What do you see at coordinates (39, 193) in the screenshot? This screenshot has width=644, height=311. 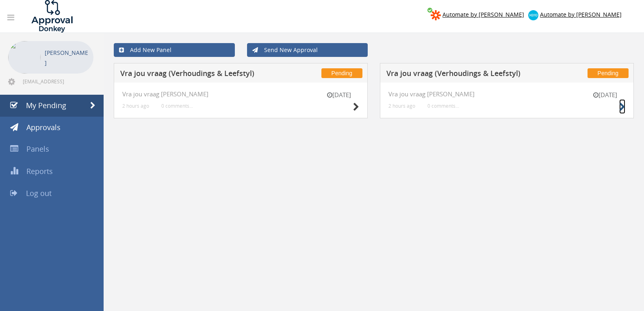 I see `span: Log out` at bounding box center [39, 193].